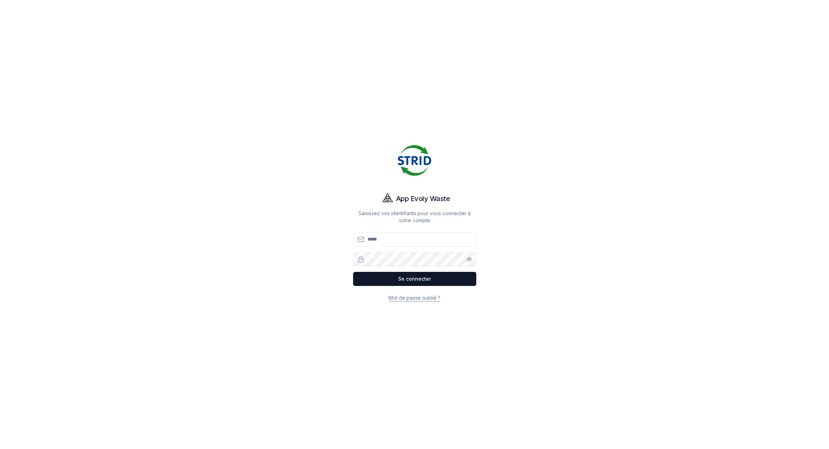  Describe the element at coordinates (423, 198) in the screenshot. I see `h1: App Evoly Waste` at that location.